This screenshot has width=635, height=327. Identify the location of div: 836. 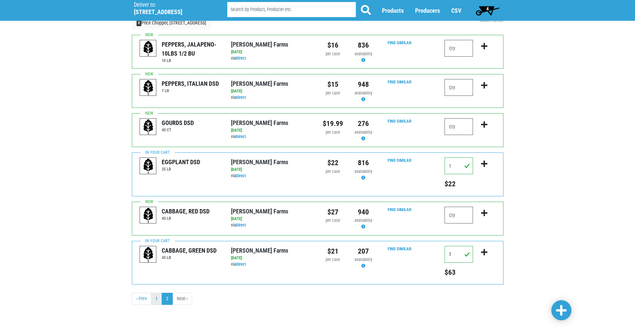
(363, 45).